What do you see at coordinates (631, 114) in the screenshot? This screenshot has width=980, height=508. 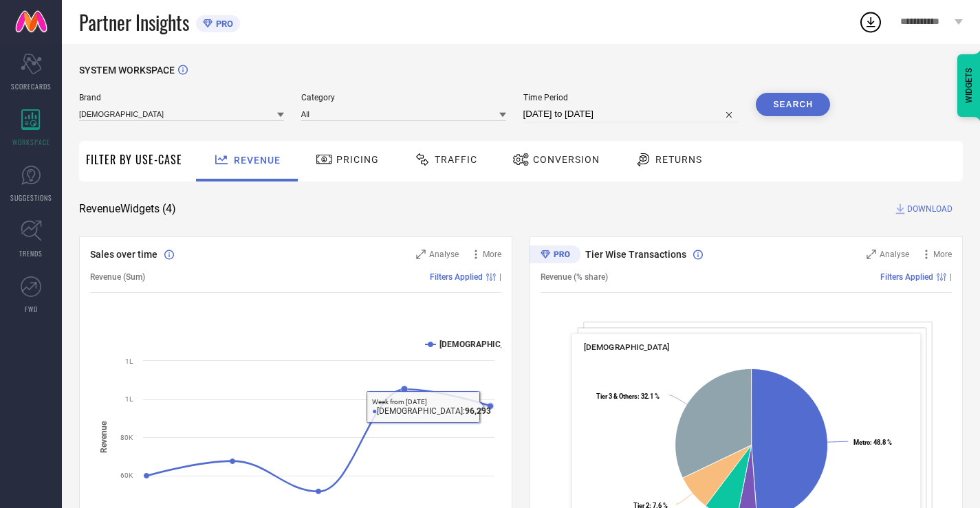 I see `input: Select time period` at bounding box center [631, 114].